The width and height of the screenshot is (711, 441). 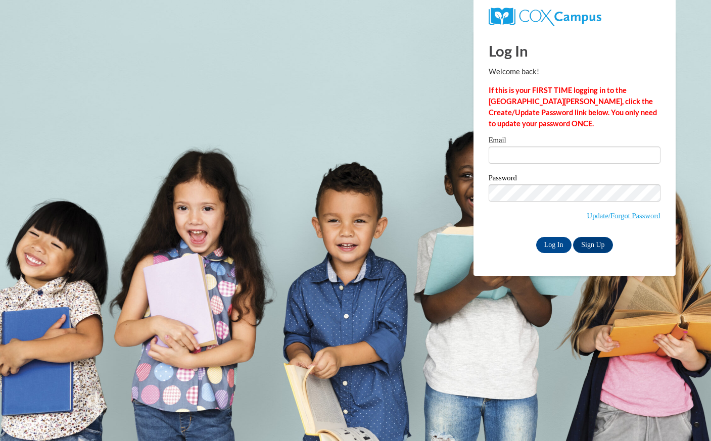 I want to click on a: COX Campus, so click(x=544, y=16).